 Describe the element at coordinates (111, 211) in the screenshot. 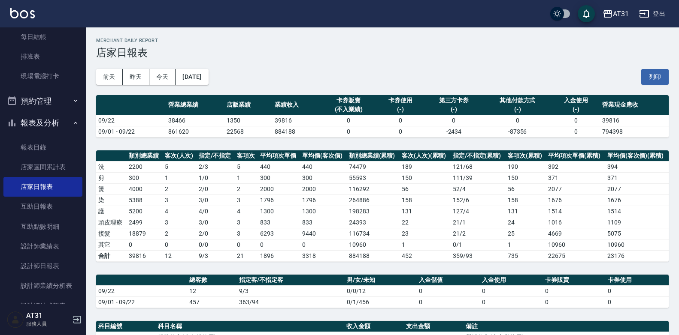

I see `td: 護` at that location.